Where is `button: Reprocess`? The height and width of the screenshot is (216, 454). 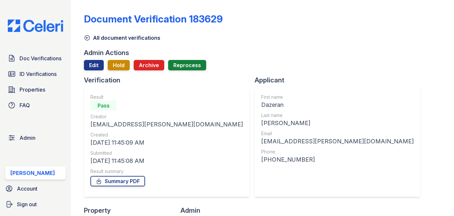 button: Reprocess is located at coordinates (187, 65).